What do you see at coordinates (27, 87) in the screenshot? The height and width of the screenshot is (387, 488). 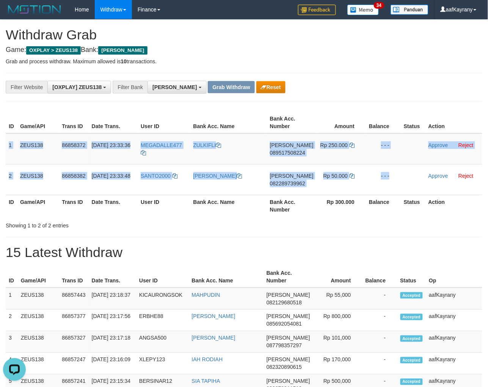 I see `div: Filter Website` at bounding box center [27, 87].